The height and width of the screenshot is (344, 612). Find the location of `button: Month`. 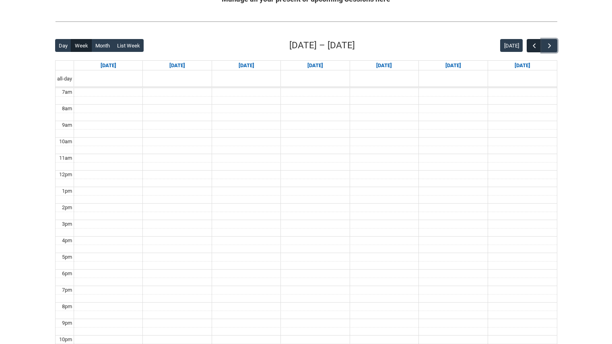

button: Month is located at coordinates (102, 45).